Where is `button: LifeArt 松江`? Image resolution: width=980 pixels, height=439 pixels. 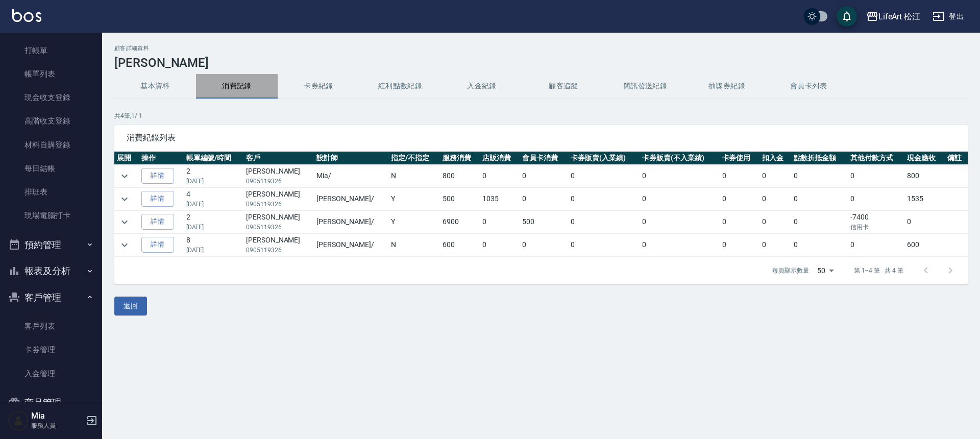 button: LifeArt 松江 is located at coordinates (893, 16).